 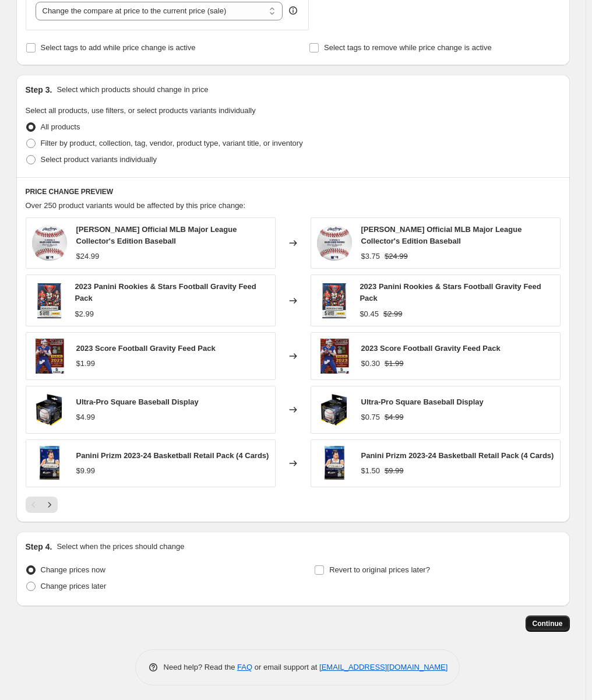 What do you see at coordinates (84, 314) in the screenshot?
I see `div: $2.99` at bounding box center [84, 314].